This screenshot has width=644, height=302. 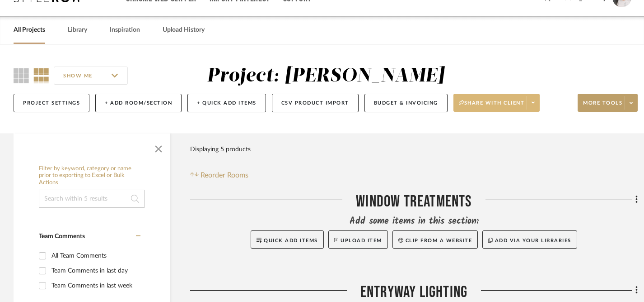 What do you see at coordinates (52, 103) in the screenshot?
I see `button: Project Settings` at bounding box center [52, 103].